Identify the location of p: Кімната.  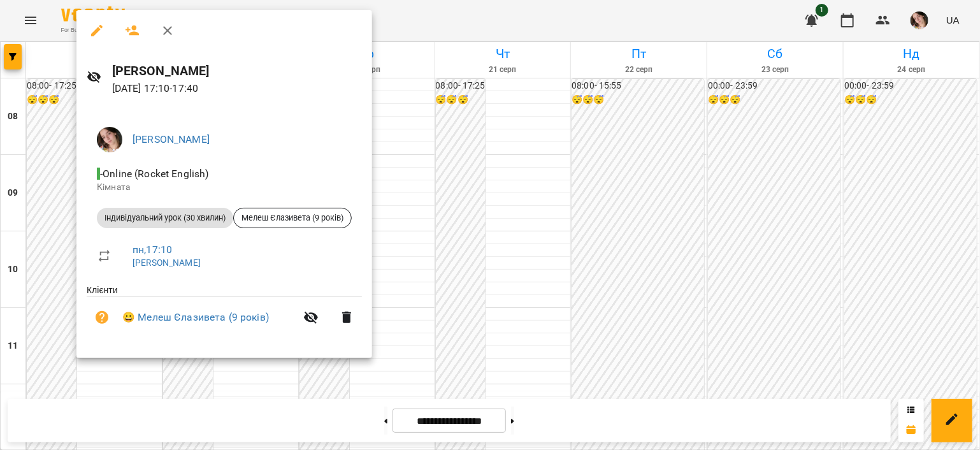
(224, 187).